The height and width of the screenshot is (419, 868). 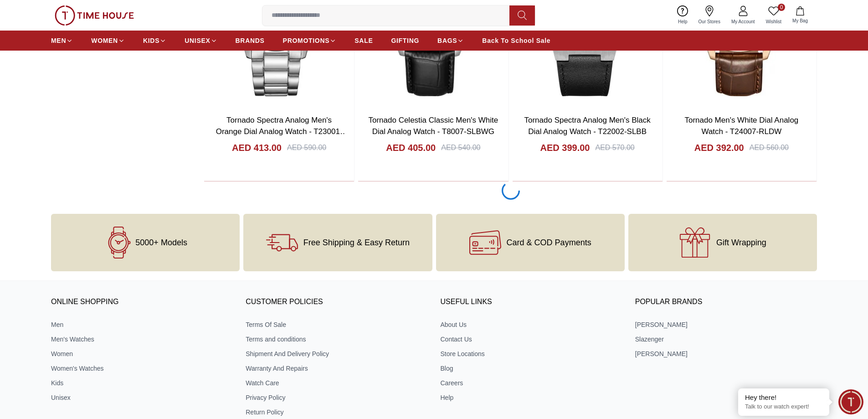 What do you see at coordinates (200, 41) in the screenshot?
I see `a: UNISEX` at bounding box center [200, 41].